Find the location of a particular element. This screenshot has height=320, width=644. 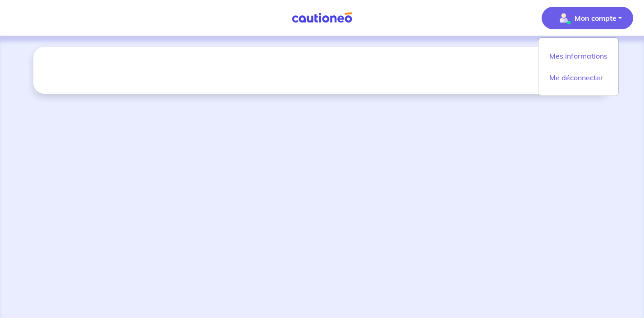

button: illu_account_valid_menu.svgMon compte is located at coordinates (587, 18).